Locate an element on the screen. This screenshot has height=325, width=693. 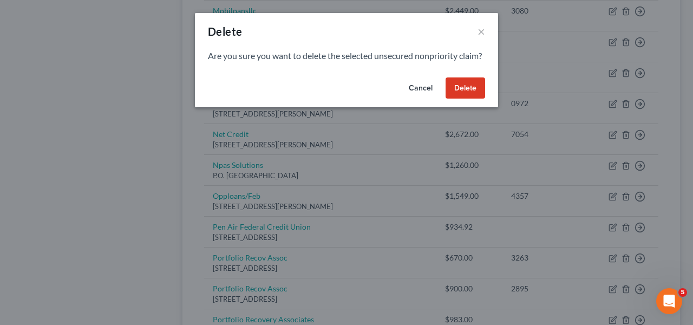
button: Delete is located at coordinates (465, 88).